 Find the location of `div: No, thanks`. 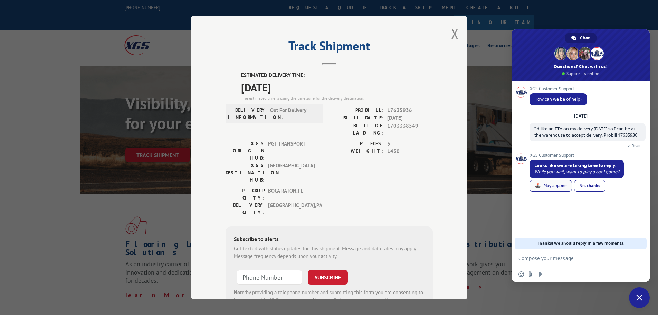

div: No, thanks is located at coordinates (589, 185).